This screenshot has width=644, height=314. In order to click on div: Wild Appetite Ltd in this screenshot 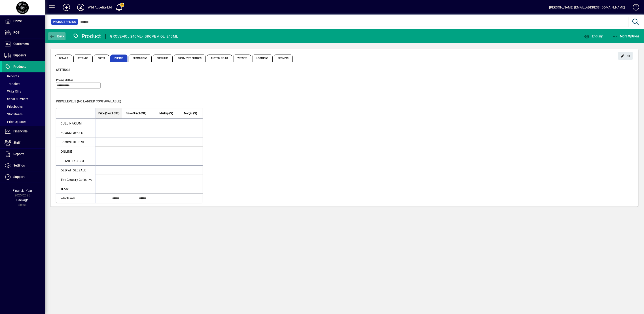, I will do `click(100, 7)`.